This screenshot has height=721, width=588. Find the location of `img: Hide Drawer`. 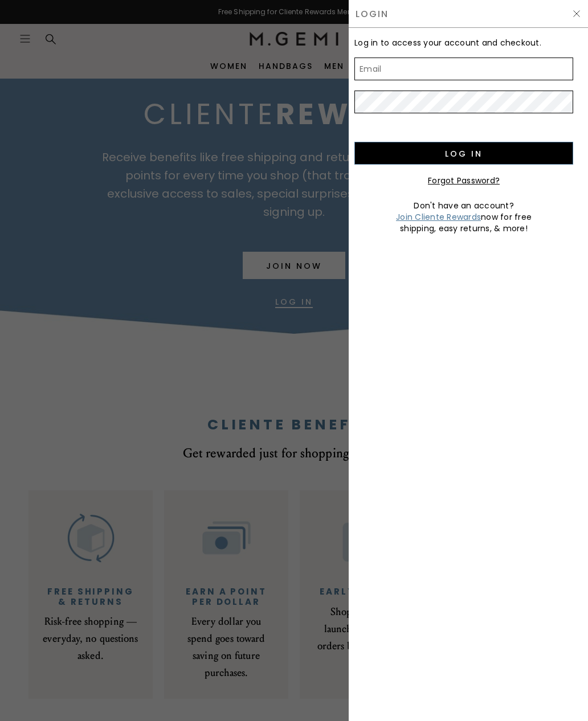

img: Hide Drawer is located at coordinates (576, 13).